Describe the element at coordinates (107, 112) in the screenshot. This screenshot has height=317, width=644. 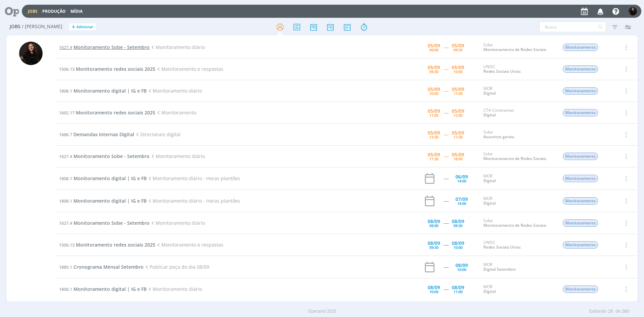
I see `a: 1692.17Monitoramento redes sociais 2025` at that location.